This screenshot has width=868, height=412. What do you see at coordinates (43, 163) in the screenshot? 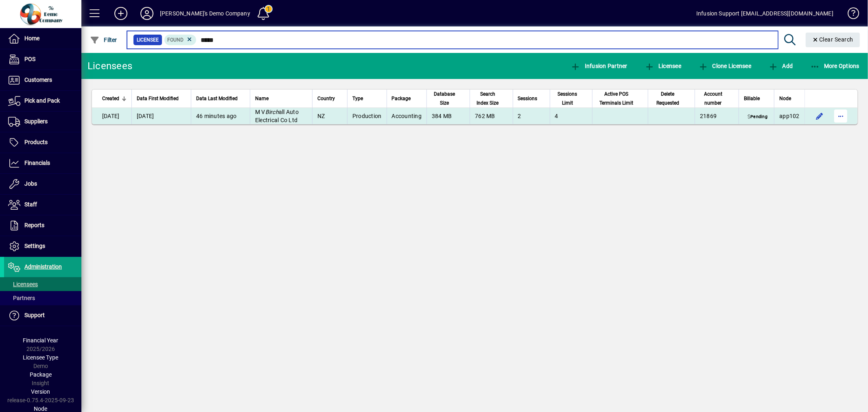
I see `a: Financials` at bounding box center [43, 163].